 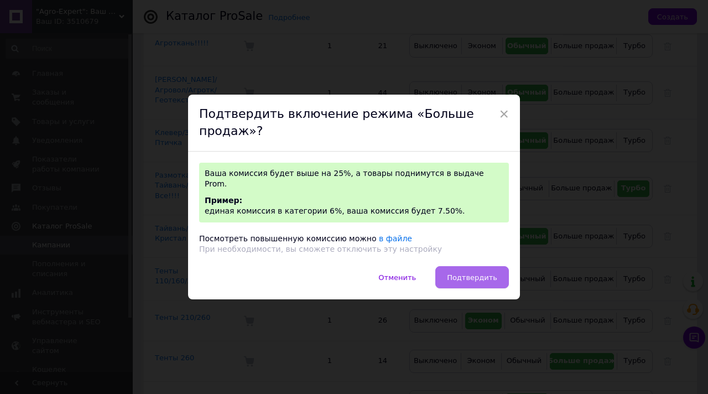 What do you see at coordinates (288, 239) in the screenshot?
I see `span: Посмотреть повышенную комиссию можно` at bounding box center [288, 239].